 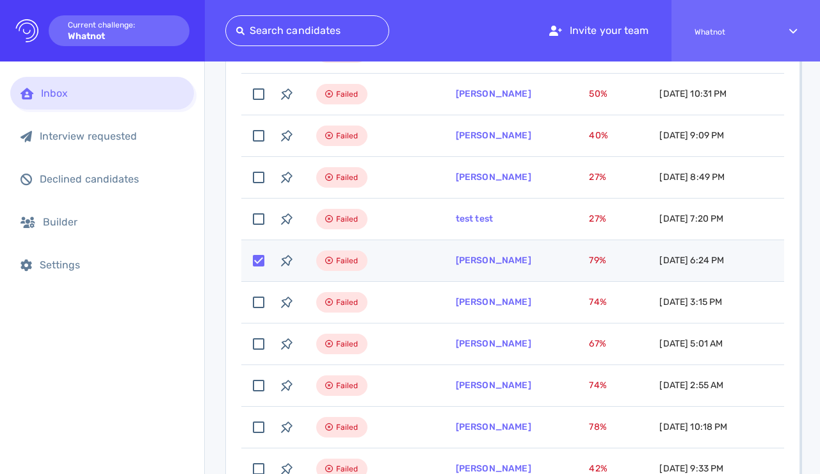 What do you see at coordinates (597, 426) in the screenshot?
I see `span: 78 %` at bounding box center [597, 426].